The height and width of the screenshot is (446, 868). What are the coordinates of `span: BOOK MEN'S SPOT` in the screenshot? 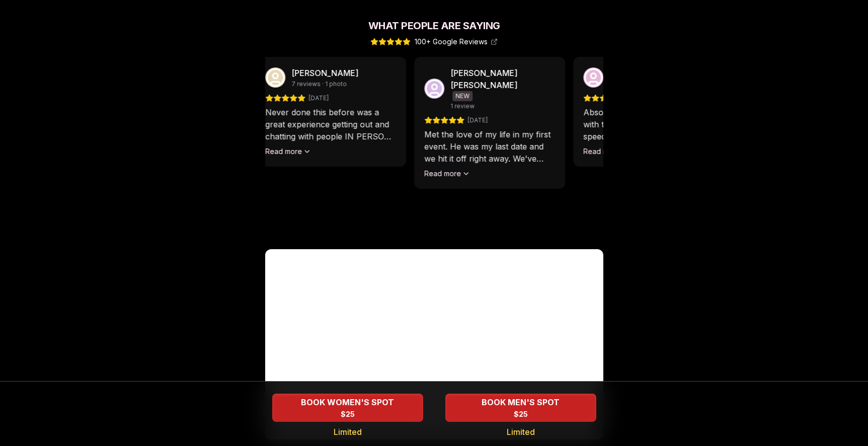 It's located at (520, 402).